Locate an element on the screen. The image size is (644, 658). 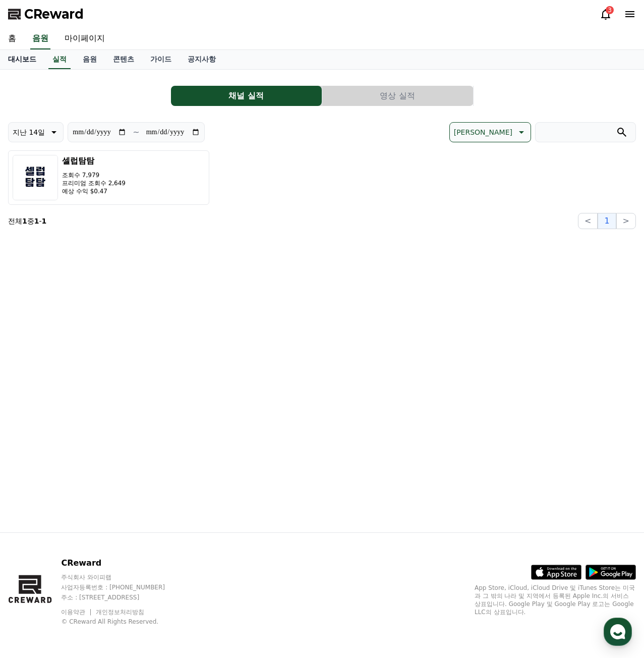
a: 이용약관 is located at coordinates (77, 612).